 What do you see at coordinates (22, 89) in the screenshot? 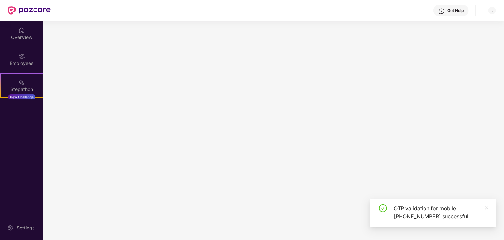
I see `div: Stepathon` at bounding box center [22, 89].